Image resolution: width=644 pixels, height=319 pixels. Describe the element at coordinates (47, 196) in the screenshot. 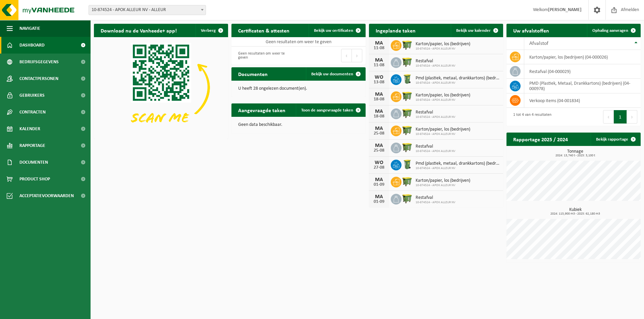

I see `span: Acceptatievoorwaarden` at that location.